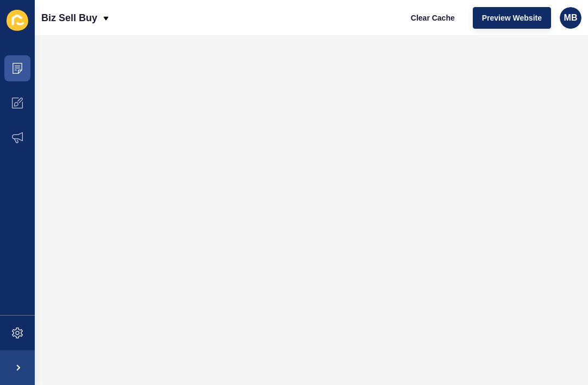 The image size is (588, 385). I want to click on button: Clear Cache, so click(432, 18).